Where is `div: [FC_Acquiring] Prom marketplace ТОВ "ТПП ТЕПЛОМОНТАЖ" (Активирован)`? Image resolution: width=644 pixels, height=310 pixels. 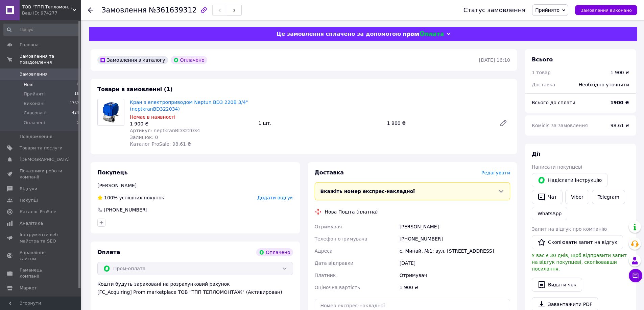 div: [FC_Acquiring] Prom marketplace ТОВ "ТПП ТЕПЛОМОНТАЖ" (Активирован) is located at coordinates (195, 292).